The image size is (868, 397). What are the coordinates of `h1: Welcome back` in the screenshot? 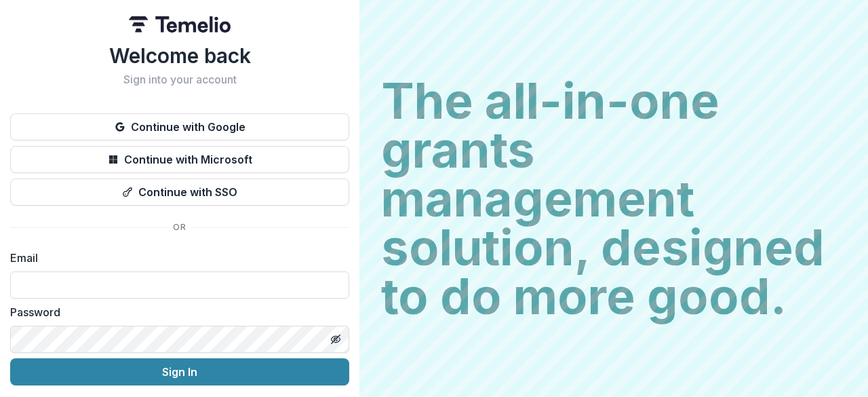 It's located at (180, 55).